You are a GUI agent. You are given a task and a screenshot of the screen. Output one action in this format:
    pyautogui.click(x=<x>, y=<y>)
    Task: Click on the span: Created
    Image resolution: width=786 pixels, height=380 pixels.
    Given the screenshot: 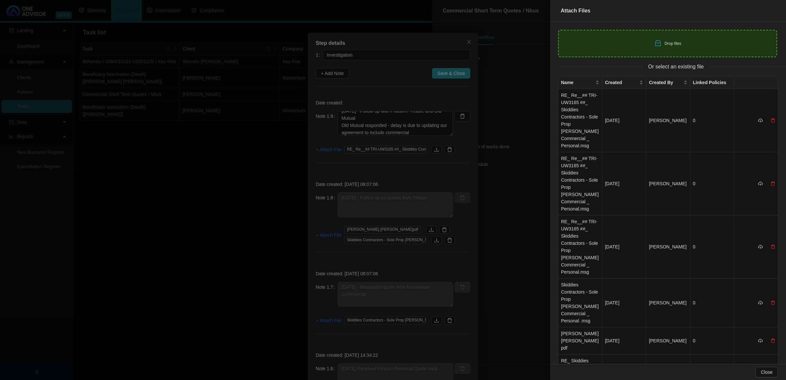 What is the action you would take?
    pyautogui.click(x=621, y=82)
    